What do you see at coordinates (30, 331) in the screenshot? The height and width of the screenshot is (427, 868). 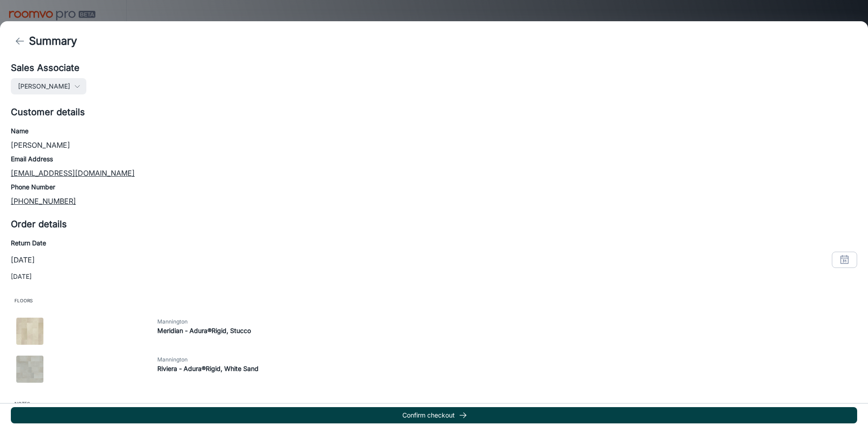 I see `img: Meridian - Adura®Rigid, Stucco` at bounding box center [30, 331].